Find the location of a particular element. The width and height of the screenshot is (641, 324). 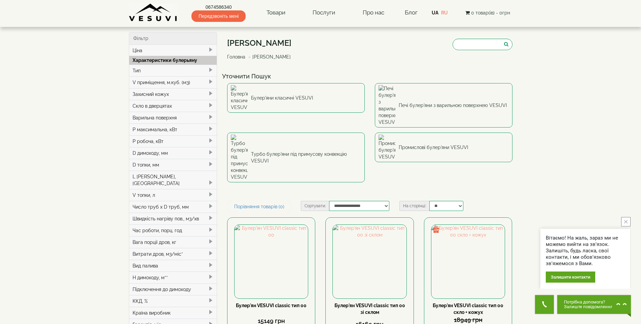

div: Час роботи, порц. год is located at coordinates (173, 230).